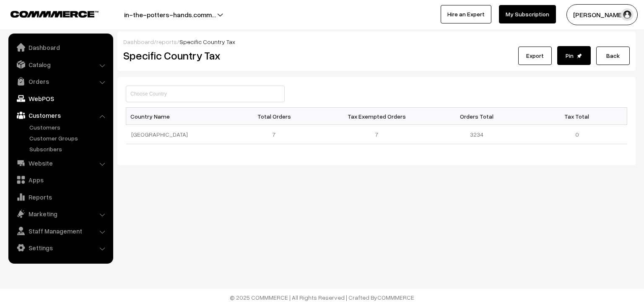 The height and width of the screenshot is (306, 644). I want to click on span: Specific Country Tax, so click(207, 41).